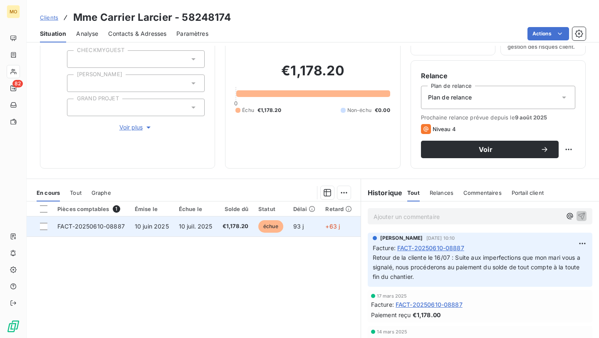 The image size is (599, 338). What do you see at coordinates (382, 110) in the screenshot?
I see `span: €0.00` at bounding box center [382, 110].